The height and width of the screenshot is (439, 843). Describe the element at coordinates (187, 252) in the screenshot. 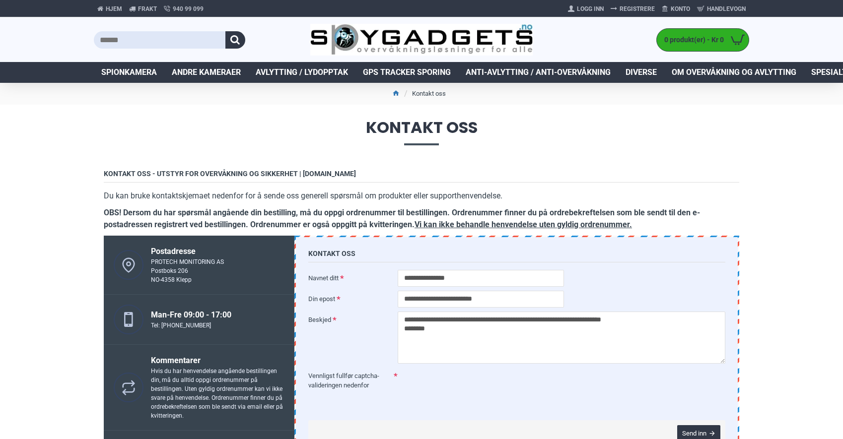

I see `div: Postadresse` at that location.